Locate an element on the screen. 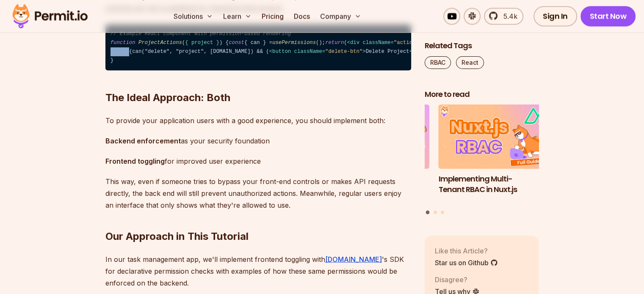  h2: Our Approach in This Tutorial is located at coordinates (258, 219).